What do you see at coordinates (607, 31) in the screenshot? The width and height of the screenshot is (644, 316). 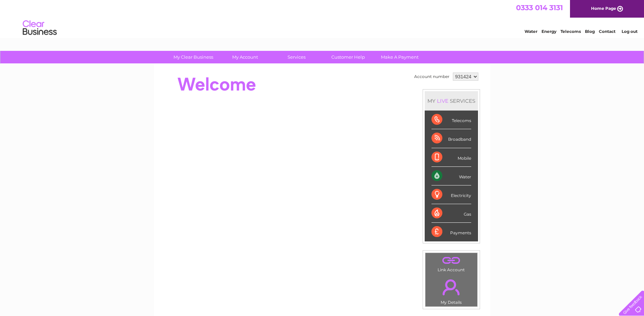 I see `a: Contact` at bounding box center [607, 31].